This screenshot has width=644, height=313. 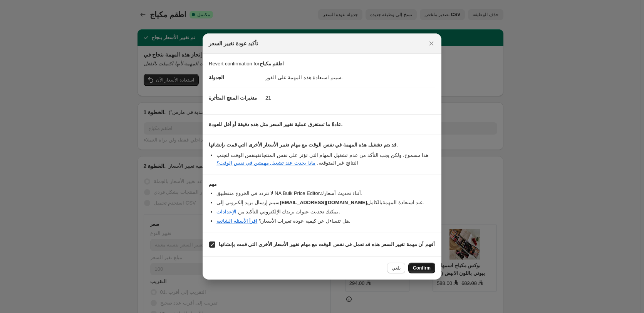 What do you see at coordinates (422, 268) in the screenshot?
I see `span: Confirm` at bounding box center [422, 268].